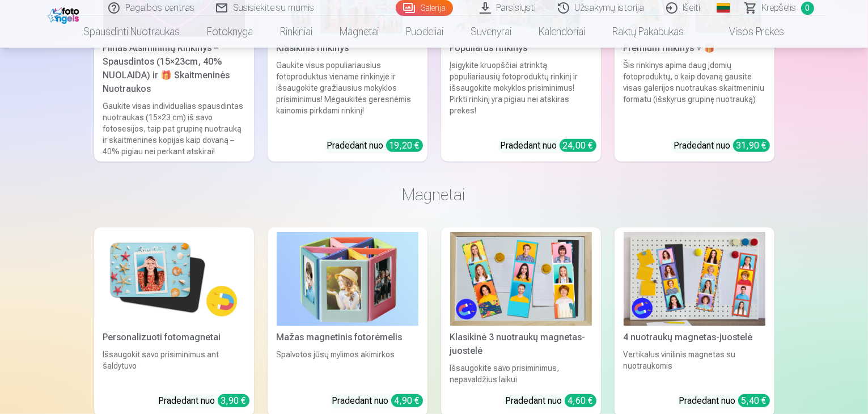 Image resolution: width=868 pixels, height=414 pixels. I want to click on div: Įsigykite kruopščiai atrinktą populiariausių fotoproduktų rinkinį ir išsaugokite mokyklos prisimi..., so click(521, 95).